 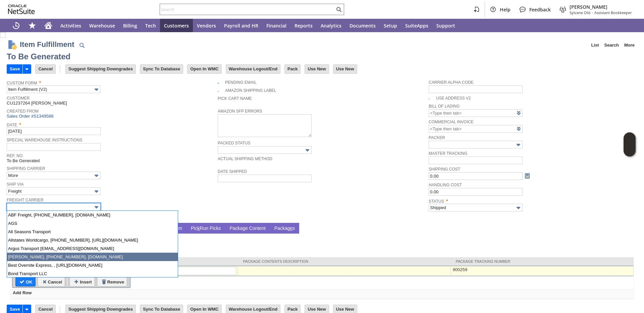 What do you see at coordinates (276, 25) in the screenshot?
I see `a: Financial` at bounding box center [276, 25].